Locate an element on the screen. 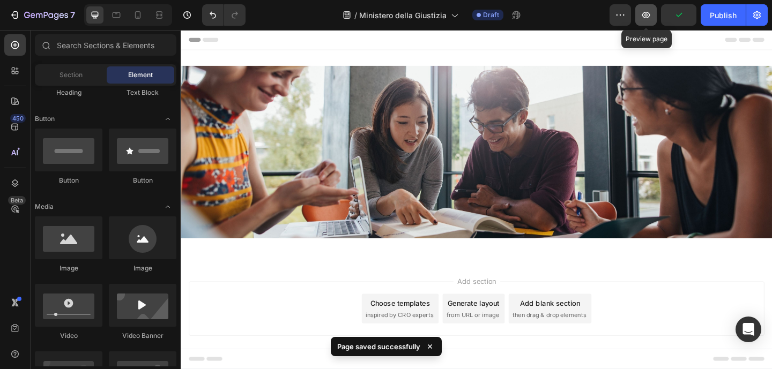  div: Video Banner is located at coordinates (143, 336).